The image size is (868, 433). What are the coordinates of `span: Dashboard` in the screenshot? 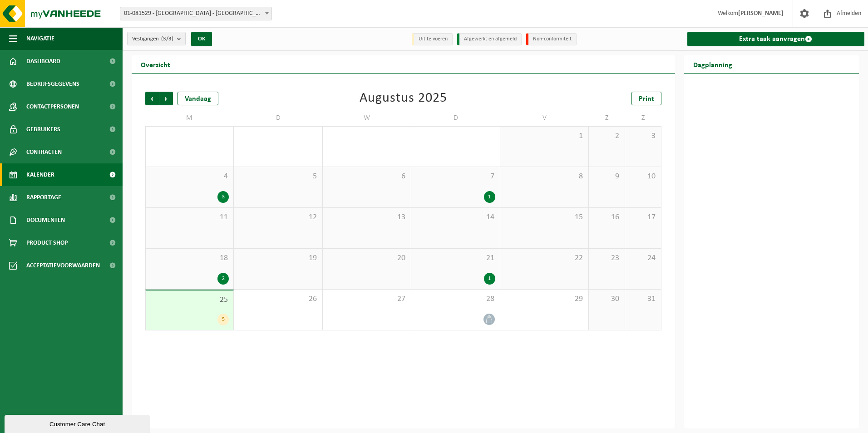 It's located at (43, 61).